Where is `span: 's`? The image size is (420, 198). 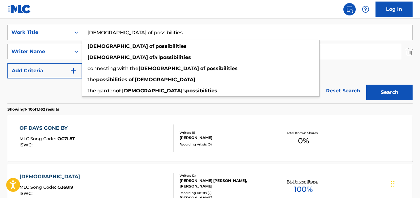
span: 's is located at coordinates (184, 90).